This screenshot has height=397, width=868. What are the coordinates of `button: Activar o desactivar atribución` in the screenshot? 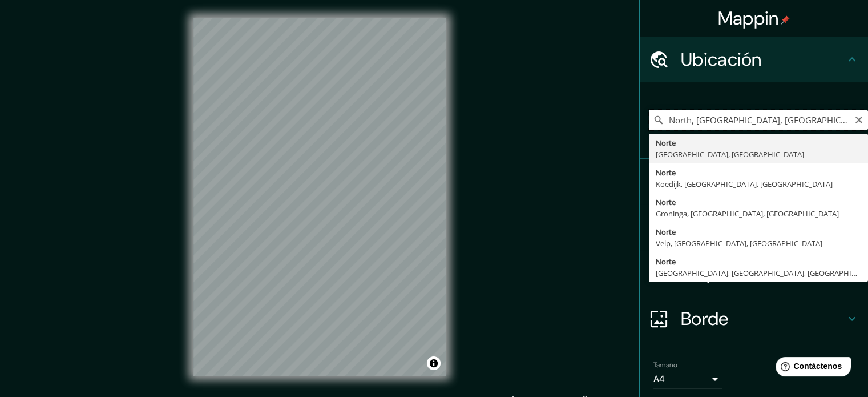 It's located at (434, 363).